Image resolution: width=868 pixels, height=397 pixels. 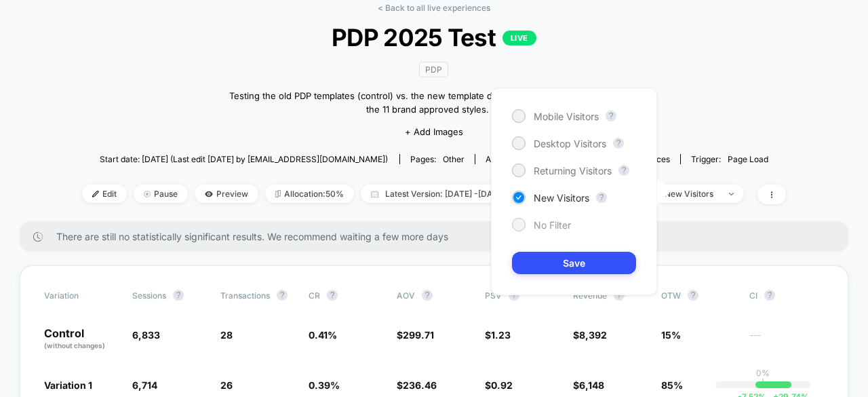 What do you see at coordinates (227, 334) in the screenshot?
I see `span: 28` at bounding box center [227, 334].